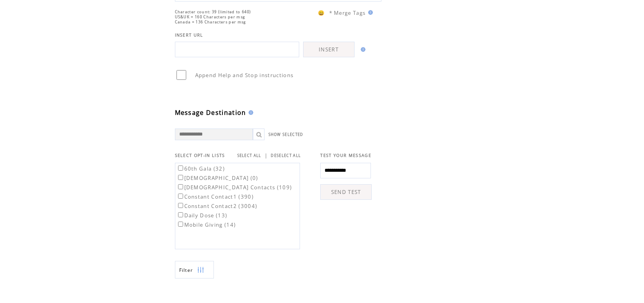 The width and height of the screenshot is (644, 303). What do you see at coordinates (189, 35) in the screenshot?
I see `span: INSERT URL` at bounding box center [189, 35].